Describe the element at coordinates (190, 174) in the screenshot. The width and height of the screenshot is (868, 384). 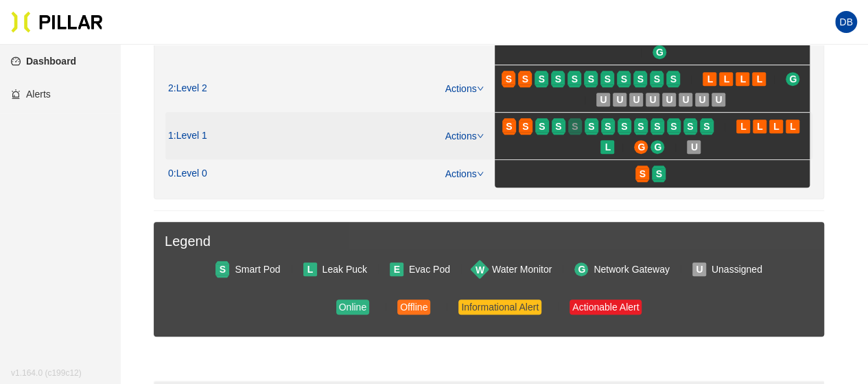
I see `span: : Level 0` at that location.